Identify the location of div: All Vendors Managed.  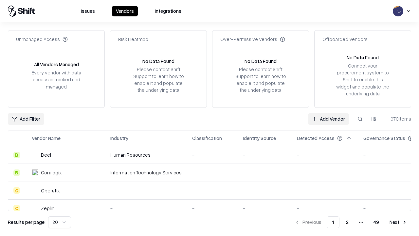
(56, 64).